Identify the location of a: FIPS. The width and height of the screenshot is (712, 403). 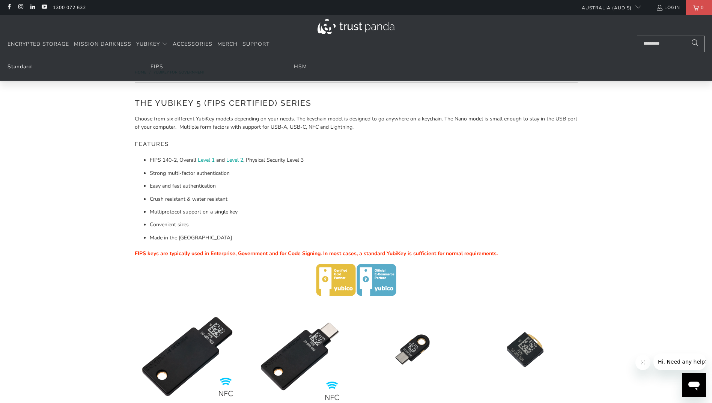
(157, 66).